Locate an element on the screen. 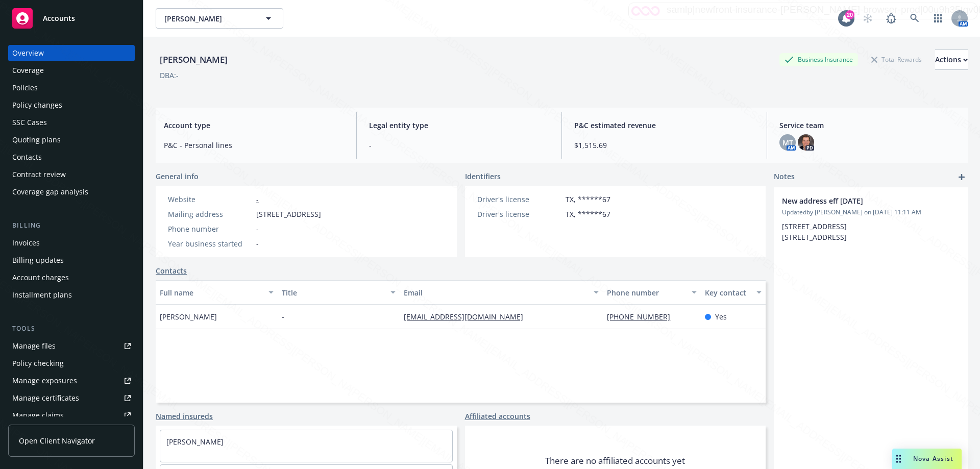  div: Total Rewards is located at coordinates (896, 59).